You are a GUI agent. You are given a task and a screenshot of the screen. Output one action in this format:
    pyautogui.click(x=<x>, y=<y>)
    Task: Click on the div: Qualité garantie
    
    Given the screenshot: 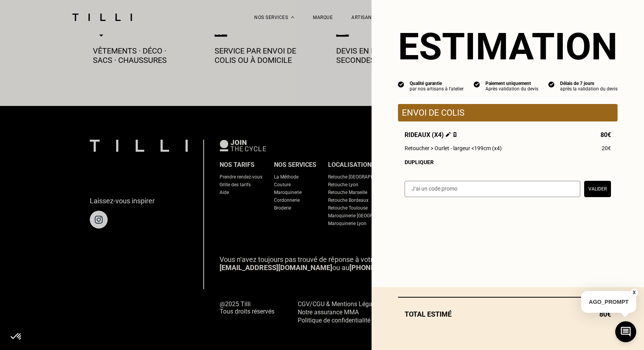 What is the action you would take?
    pyautogui.click(x=436, y=84)
    